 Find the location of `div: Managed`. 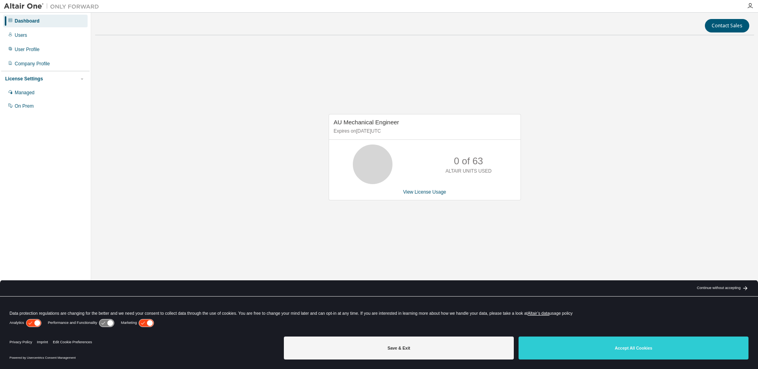

div: Managed is located at coordinates (25, 93).